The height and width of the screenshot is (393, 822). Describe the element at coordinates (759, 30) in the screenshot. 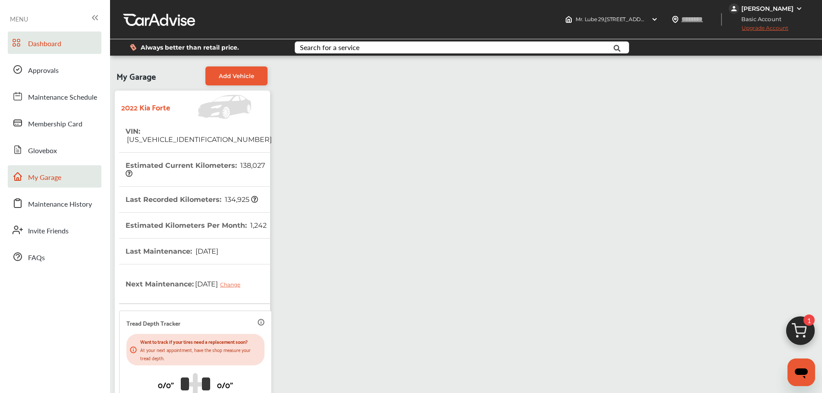

I see `span: Upgrade Account` at that location.